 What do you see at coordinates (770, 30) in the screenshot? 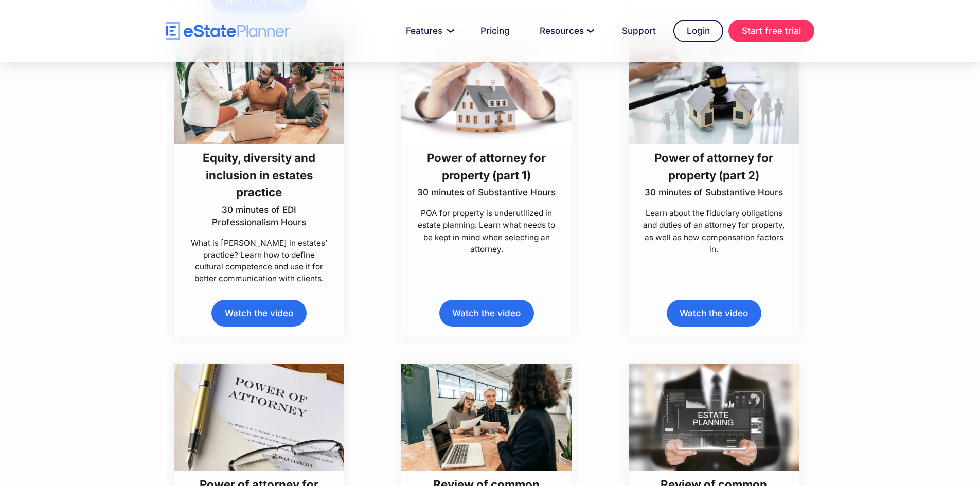
I see `a: Start free trial` at bounding box center [770, 30].